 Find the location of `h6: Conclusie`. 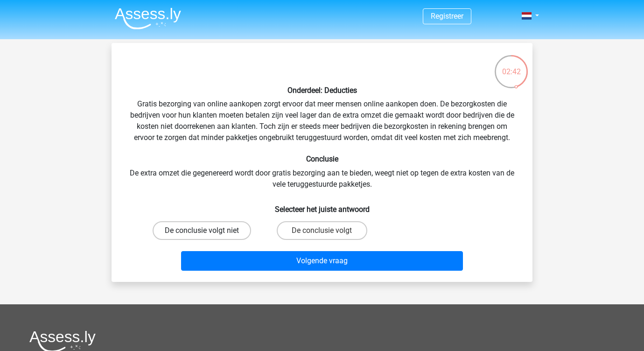

h6: Conclusie is located at coordinates (322, 158).